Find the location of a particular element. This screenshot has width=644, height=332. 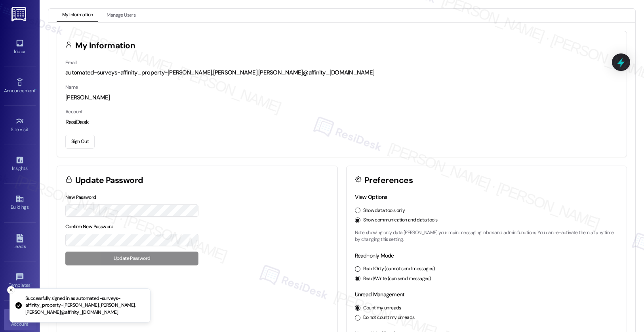

label: Account is located at coordinates (74, 112).